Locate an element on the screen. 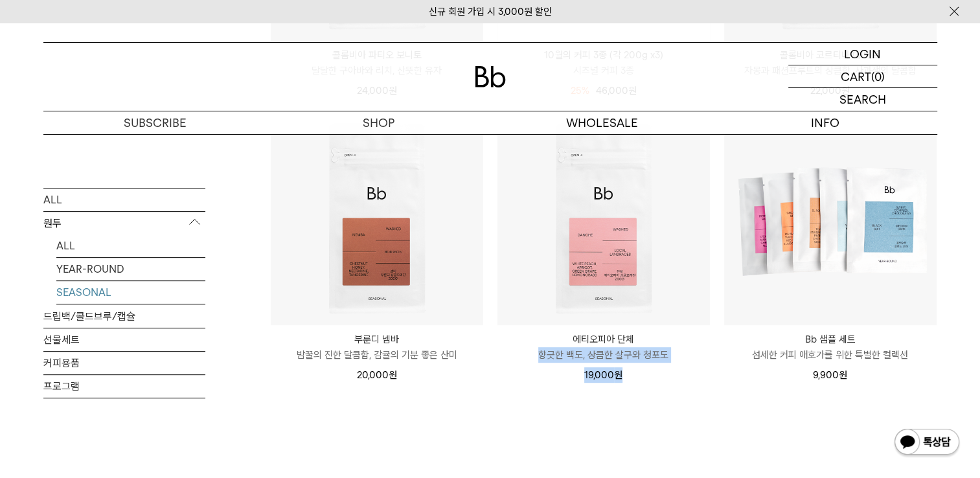  p: 섬세한 커피 애호가를 위한 특별한 컬렉션 is located at coordinates (830, 355).